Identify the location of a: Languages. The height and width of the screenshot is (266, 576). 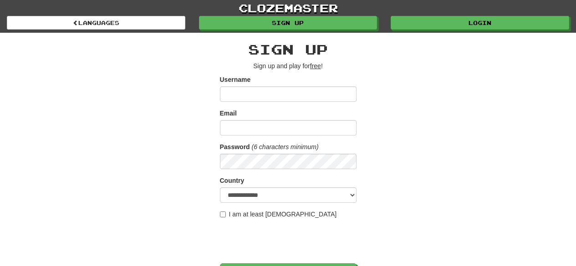
(96, 23).